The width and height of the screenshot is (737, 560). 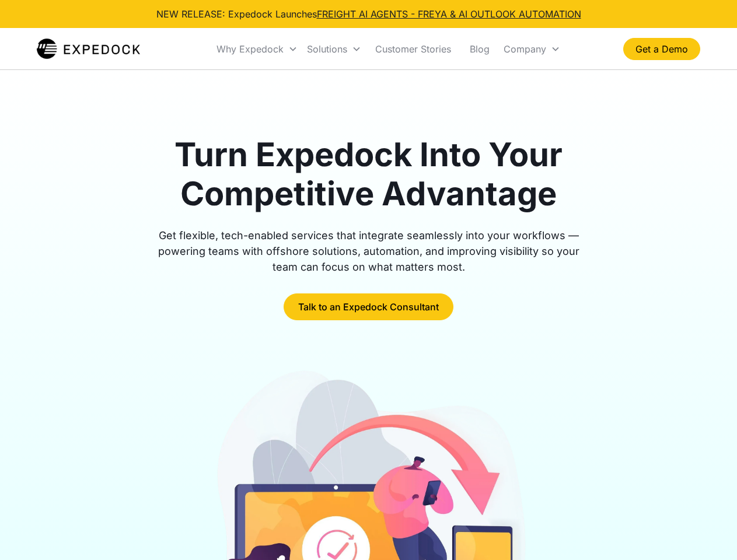 I want to click on div: Chat Widget, so click(x=708, y=532).